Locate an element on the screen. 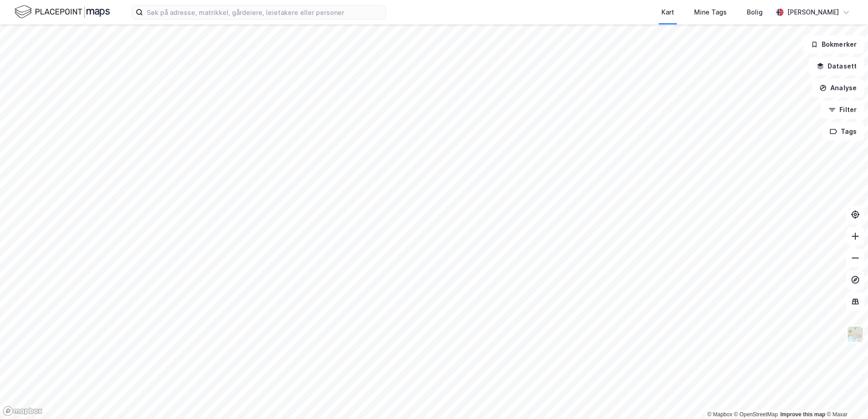  a: Improve this map is located at coordinates (803, 415).